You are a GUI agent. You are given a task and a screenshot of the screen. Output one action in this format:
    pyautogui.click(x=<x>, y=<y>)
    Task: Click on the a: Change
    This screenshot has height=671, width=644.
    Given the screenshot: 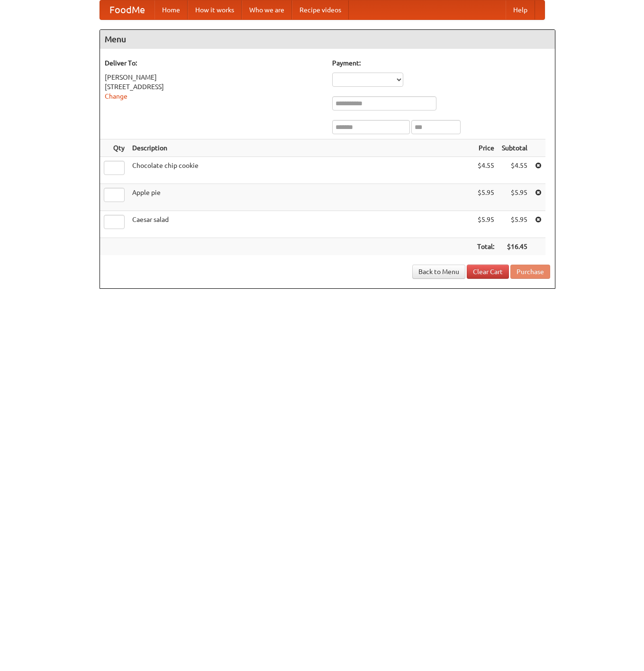 What is the action you would take?
    pyautogui.click(x=116, y=96)
    